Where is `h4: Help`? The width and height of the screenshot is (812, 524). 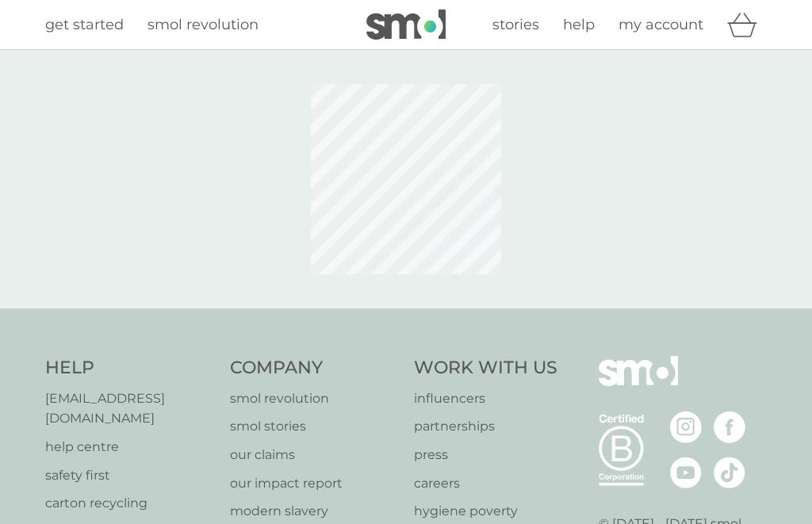 h4: Help is located at coordinates (130, 368).